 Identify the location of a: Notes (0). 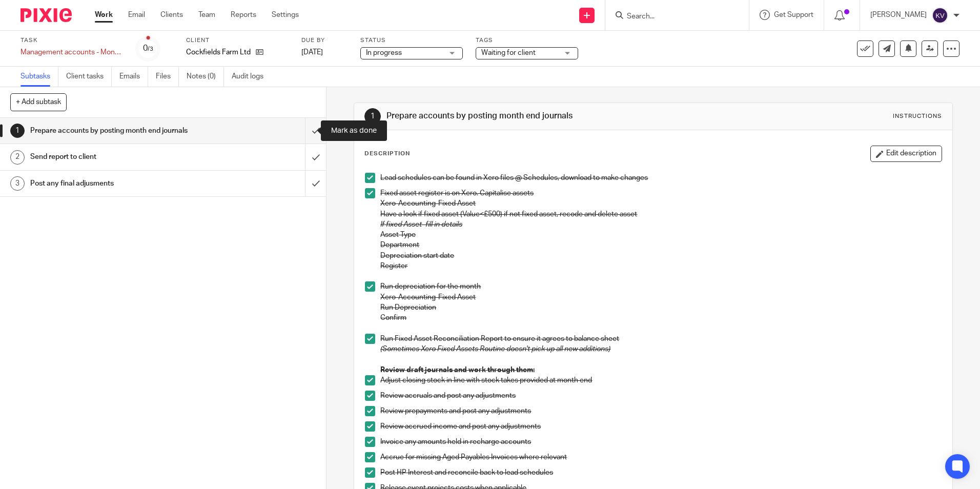
(205, 77).